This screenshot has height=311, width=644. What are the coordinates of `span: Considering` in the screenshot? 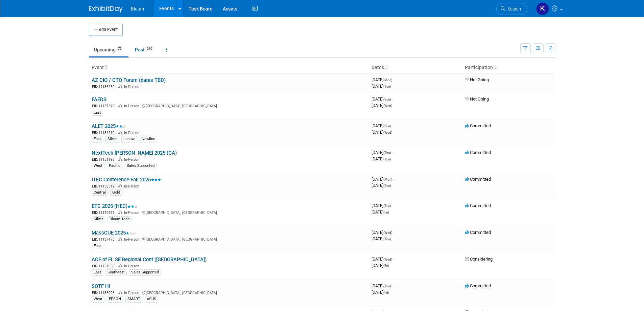 It's located at (478, 258).